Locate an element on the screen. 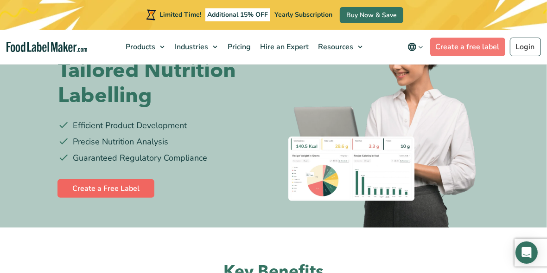 This screenshot has height=273, width=547. li: Guaranteed Regulatory Compliance is located at coordinates (162, 158).